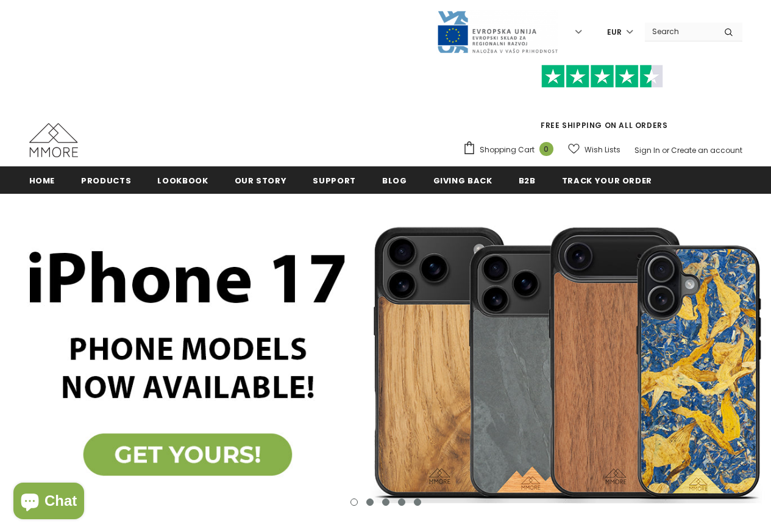 The width and height of the screenshot is (771, 532). I want to click on a: support, so click(334, 180).